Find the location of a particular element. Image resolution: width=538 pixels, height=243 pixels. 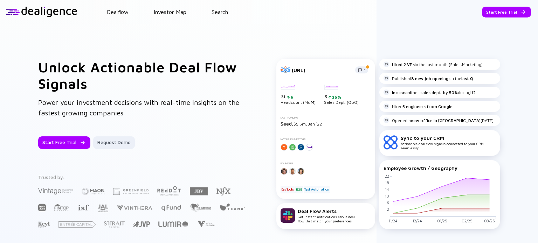

div: Actionable deal flow signals connected to your CRM seamlessly is located at coordinates (448, 142).